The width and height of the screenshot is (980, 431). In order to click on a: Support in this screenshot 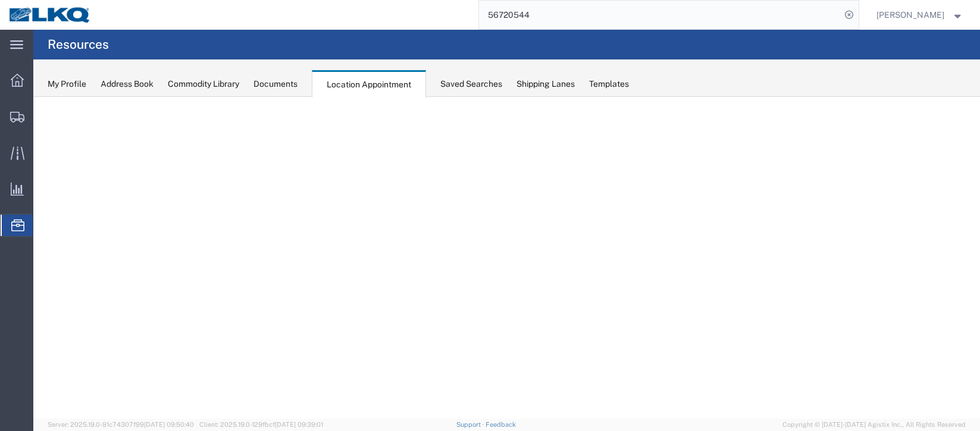, I will do `click(471, 425)`.